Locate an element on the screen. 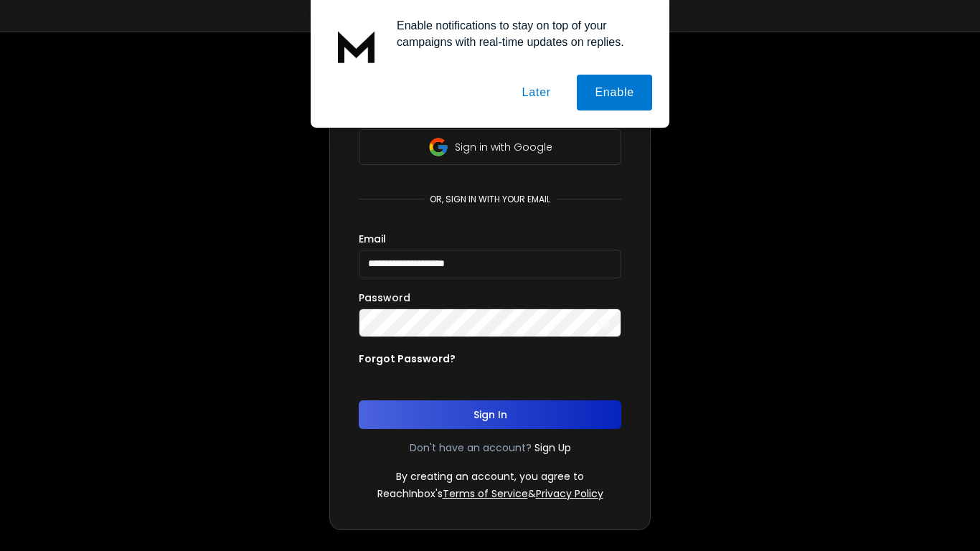  span: Terms of Service is located at coordinates (485, 493).